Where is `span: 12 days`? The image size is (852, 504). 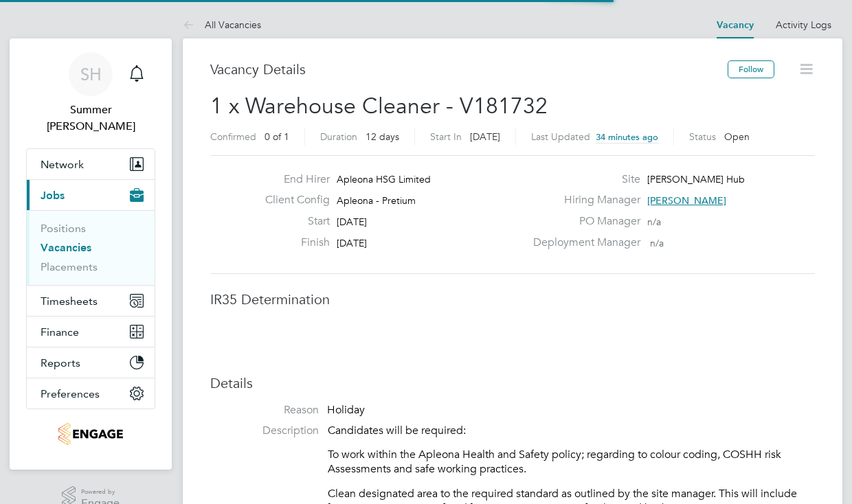 span: 12 days is located at coordinates (382, 136).